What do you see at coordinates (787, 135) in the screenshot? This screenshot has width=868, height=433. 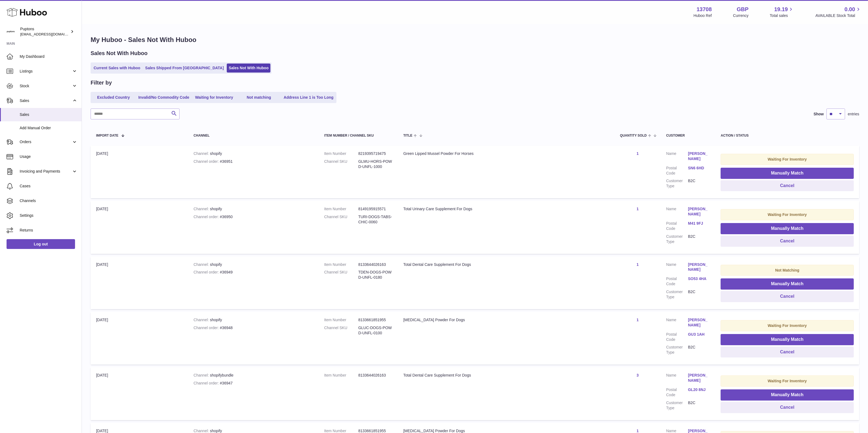 I see `div: Action / Status` at bounding box center [787, 135].